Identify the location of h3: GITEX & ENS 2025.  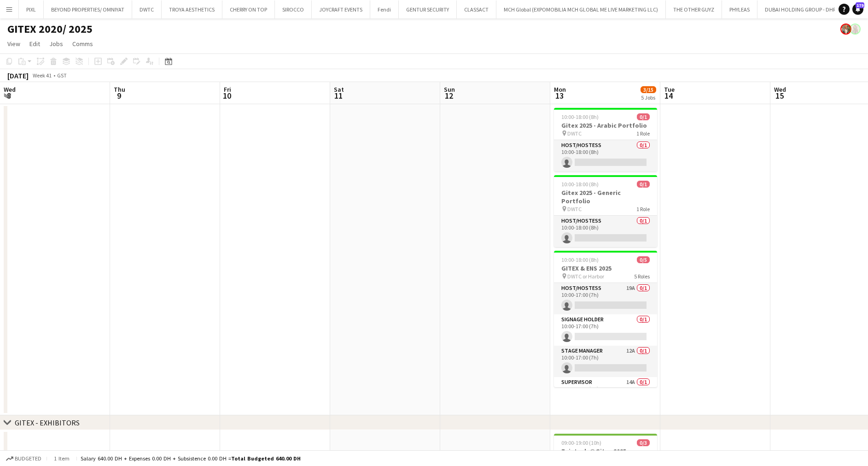
(606, 268).